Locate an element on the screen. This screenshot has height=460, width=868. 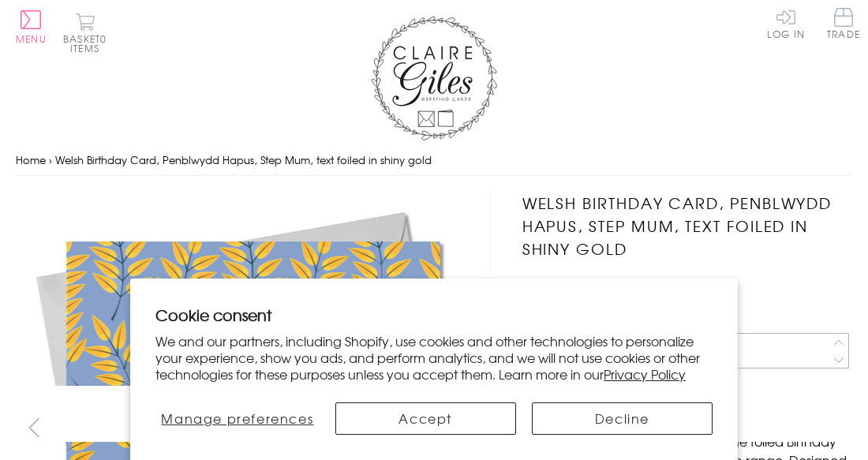
a: Home is located at coordinates (31, 159).